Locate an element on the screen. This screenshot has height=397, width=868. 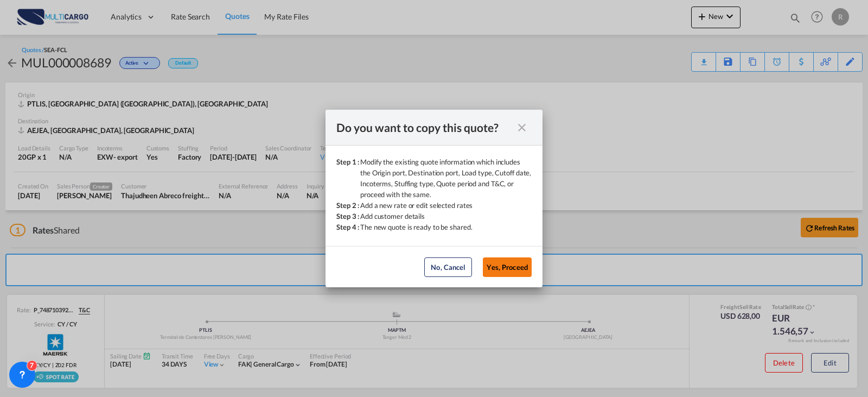
div: Add customer details is located at coordinates (392, 216).